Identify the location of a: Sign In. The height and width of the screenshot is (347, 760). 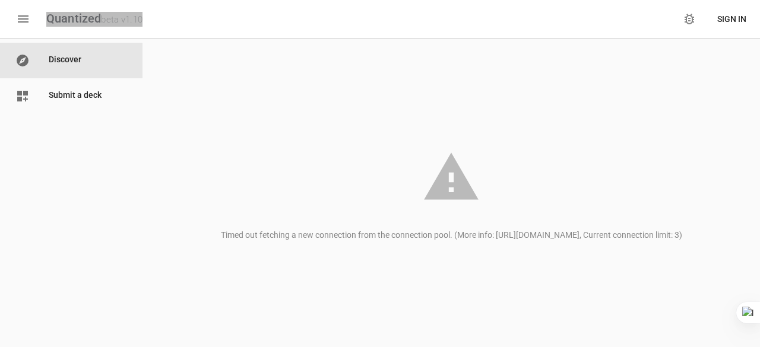
(731, 19).